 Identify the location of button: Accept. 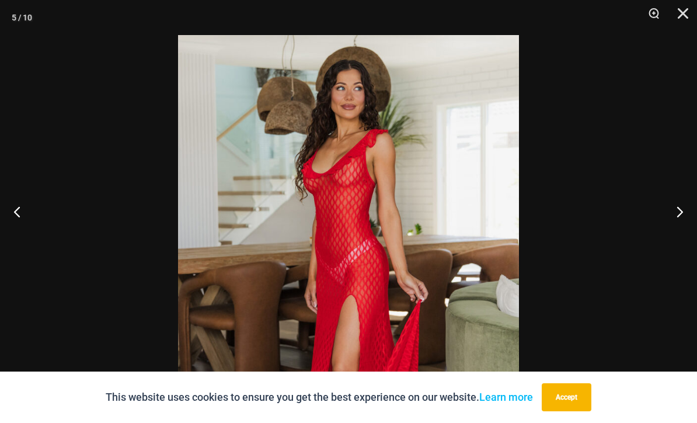
(566, 397).